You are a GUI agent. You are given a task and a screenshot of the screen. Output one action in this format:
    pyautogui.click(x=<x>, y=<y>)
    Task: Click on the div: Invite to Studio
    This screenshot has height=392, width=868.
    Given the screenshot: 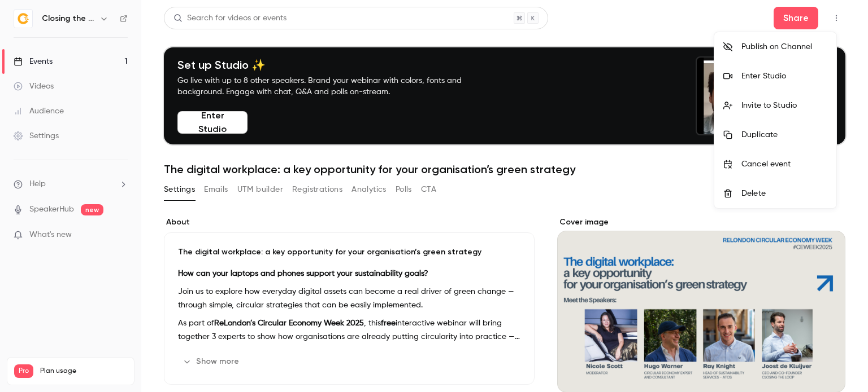 What is the action you would take?
    pyautogui.click(x=784, y=105)
    